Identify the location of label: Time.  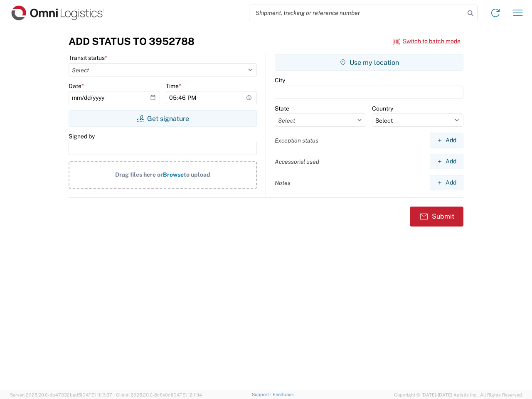
(173, 86).